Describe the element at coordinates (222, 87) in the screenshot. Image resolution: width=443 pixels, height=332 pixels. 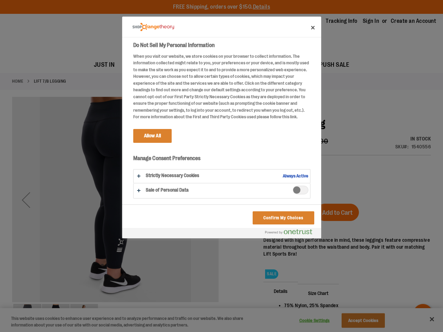
I see `div: When you visit our website, we store cookies on your browser to collect information. The informat...` at that location.